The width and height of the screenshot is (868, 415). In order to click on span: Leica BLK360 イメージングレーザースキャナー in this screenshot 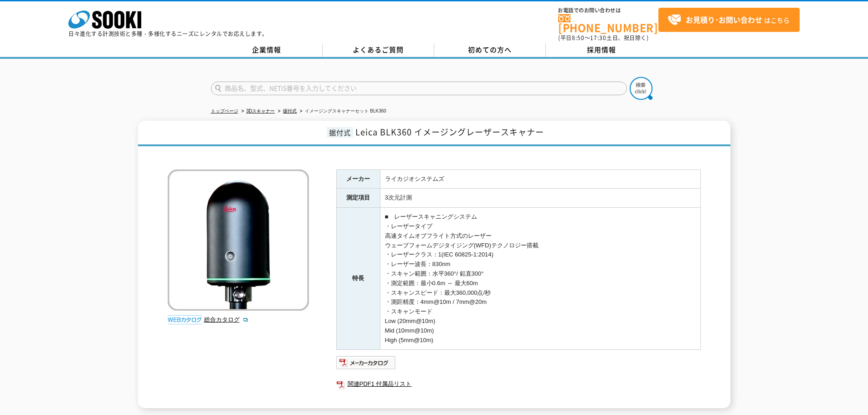, I will do `click(450, 132)`.